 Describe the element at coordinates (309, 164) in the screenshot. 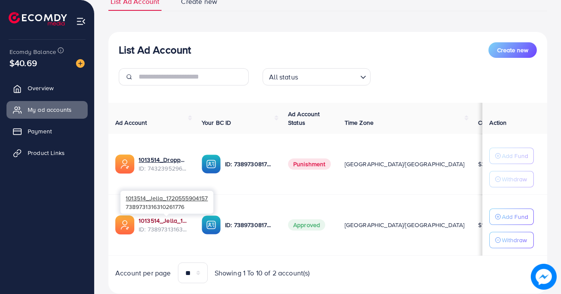

I see `span: Punishment` at that location.